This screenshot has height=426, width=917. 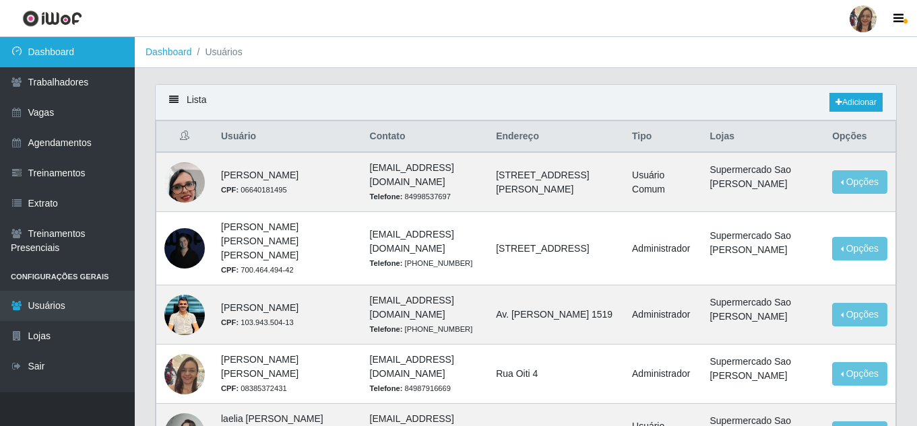 I want to click on a: Dashboard, so click(x=168, y=52).